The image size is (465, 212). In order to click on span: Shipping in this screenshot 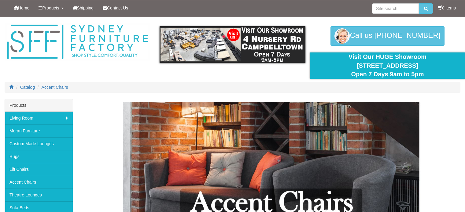, I will do `click(85, 8)`.